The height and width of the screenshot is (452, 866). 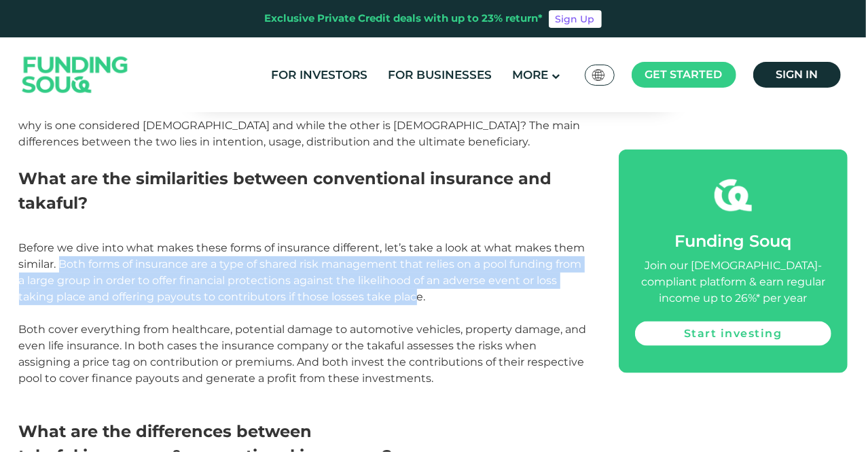 I want to click on a: For Investors, so click(x=319, y=75).